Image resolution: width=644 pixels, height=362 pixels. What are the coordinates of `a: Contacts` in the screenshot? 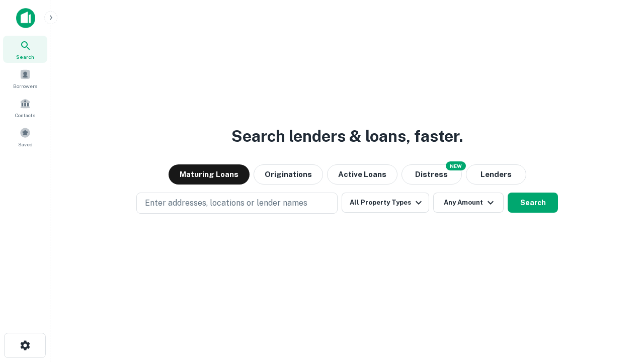 It's located at (25, 108).